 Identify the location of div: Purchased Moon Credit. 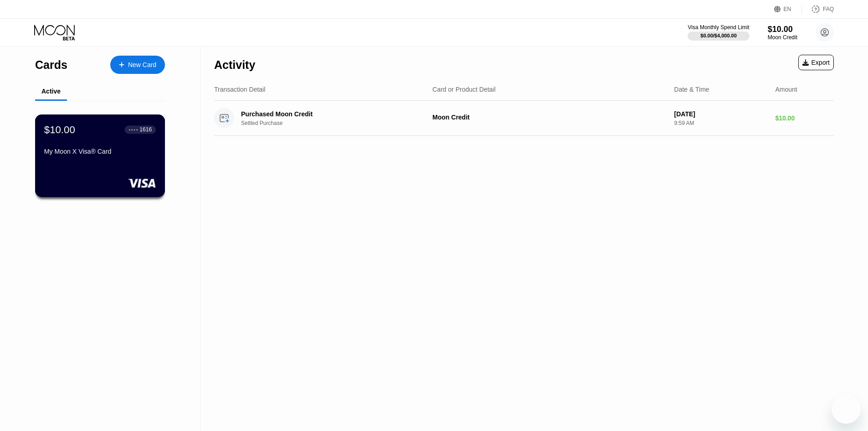
(330, 114).